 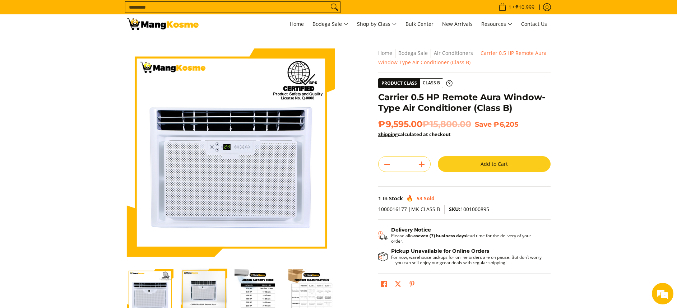 What do you see at coordinates (297, 24) in the screenshot?
I see `span: Home` at bounding box center [297, 24].